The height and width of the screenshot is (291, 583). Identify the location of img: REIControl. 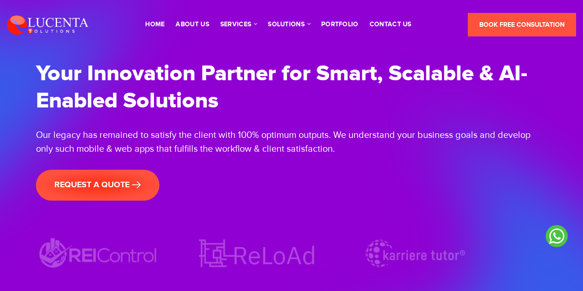
(98, 253).